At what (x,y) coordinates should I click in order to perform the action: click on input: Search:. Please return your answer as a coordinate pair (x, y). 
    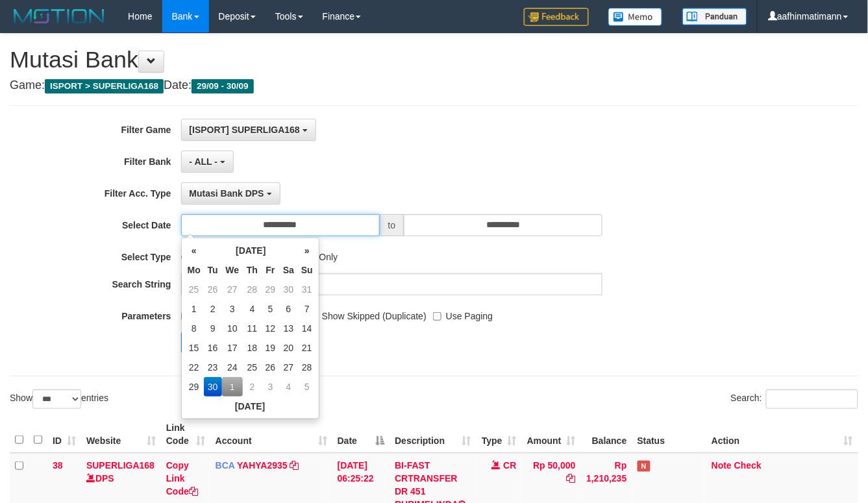
    Looking at the image, I should click on (812, 399).